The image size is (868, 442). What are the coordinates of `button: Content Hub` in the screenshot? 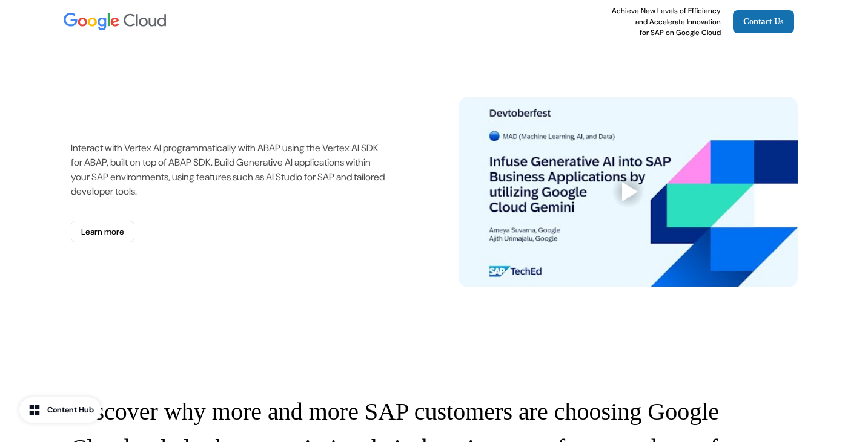 It's located at (60, 410).